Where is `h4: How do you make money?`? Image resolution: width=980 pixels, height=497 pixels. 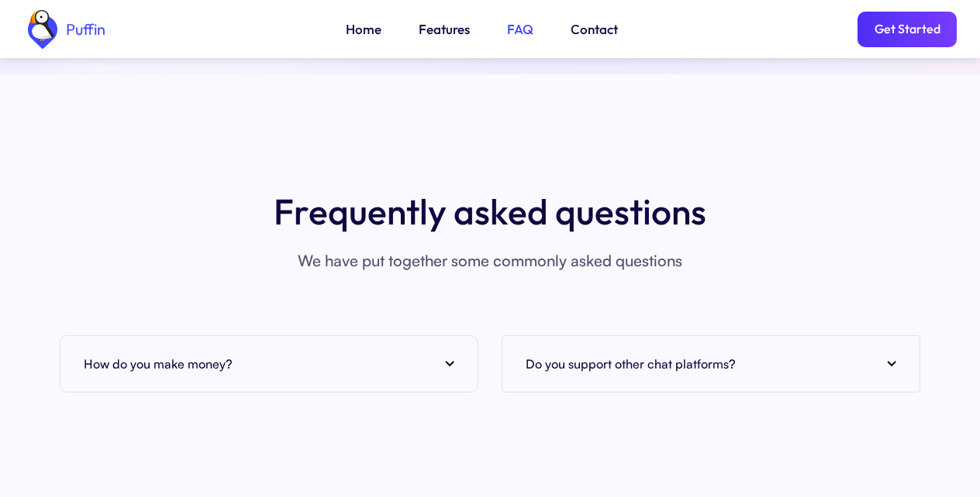
h4: How do you make money? is located at coordinates (158, 364).